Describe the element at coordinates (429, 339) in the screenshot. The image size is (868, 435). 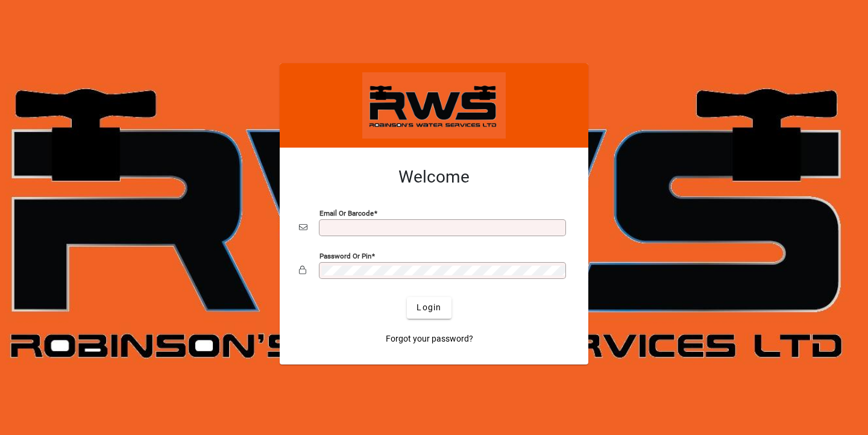
I see `a: Forgot your password?` at that location.